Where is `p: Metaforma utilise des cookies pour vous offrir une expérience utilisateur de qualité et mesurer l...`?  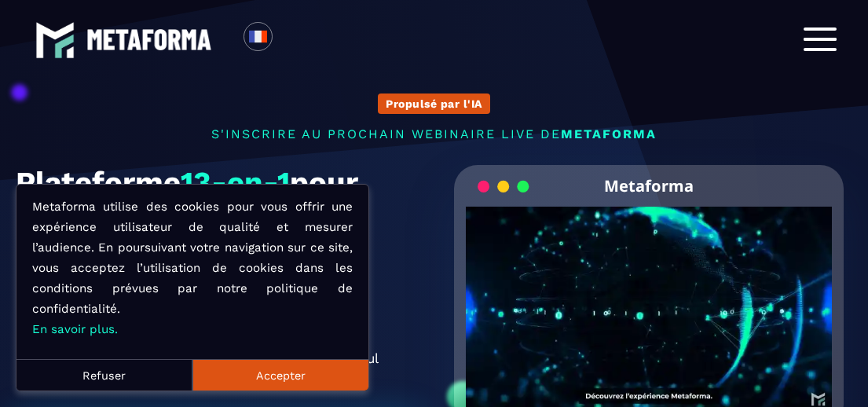
p: Metaforma utilise des cookies pour vous offrir une expérience utilisateur de qualité et mesurer l... is located at coordinates (192, 268).